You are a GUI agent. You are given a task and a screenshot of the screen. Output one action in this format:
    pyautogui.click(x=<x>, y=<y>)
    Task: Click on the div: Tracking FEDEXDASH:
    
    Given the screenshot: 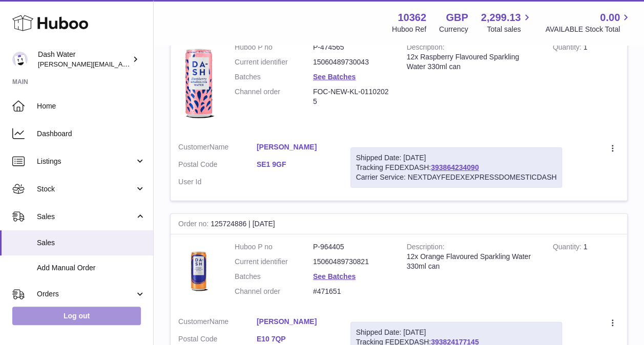 What is the action you would take?
    pyautogui.click(x=457, y=167)
    